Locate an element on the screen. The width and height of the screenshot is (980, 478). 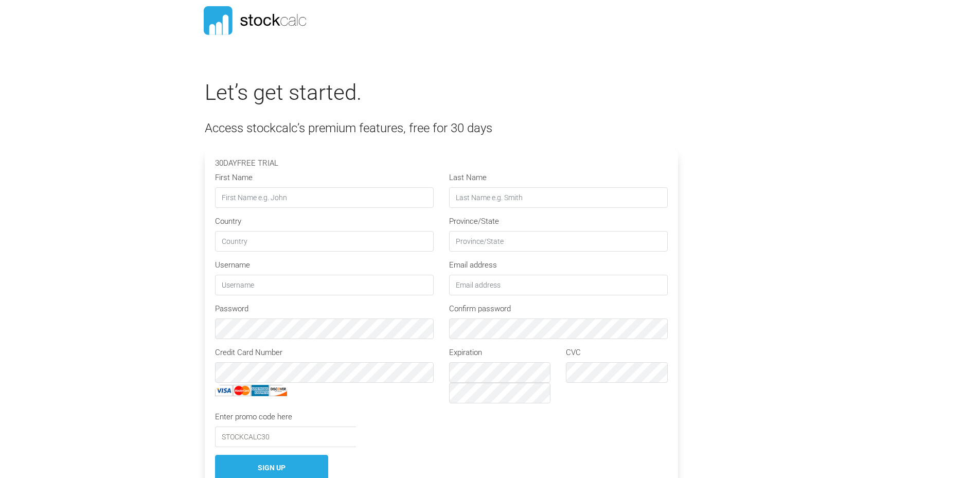
label: Password is located at coordinates (232, 308).